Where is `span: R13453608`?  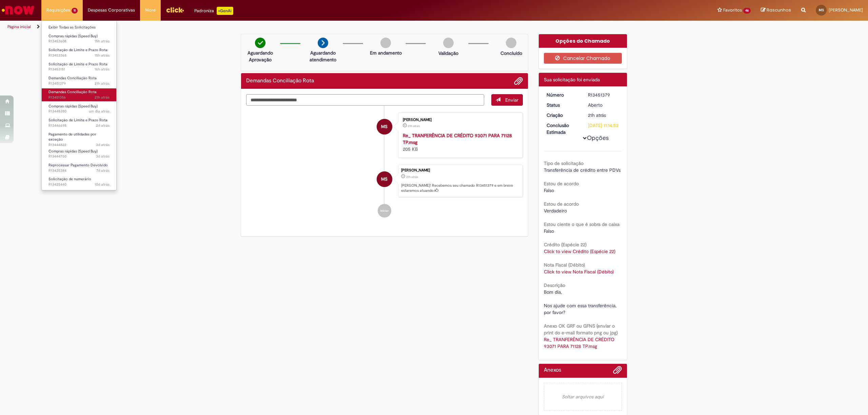 span: R13453608 is located at coordinates (79, 41).